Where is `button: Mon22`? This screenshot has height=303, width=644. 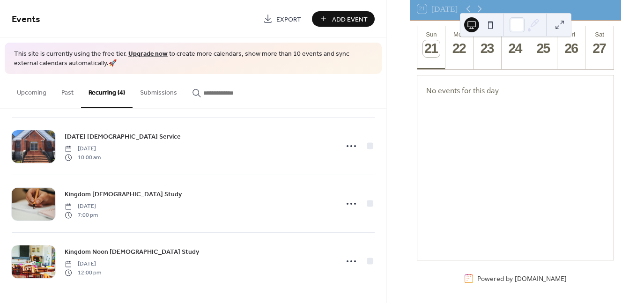 button: Mon22 is located at coordinates (460, 48).